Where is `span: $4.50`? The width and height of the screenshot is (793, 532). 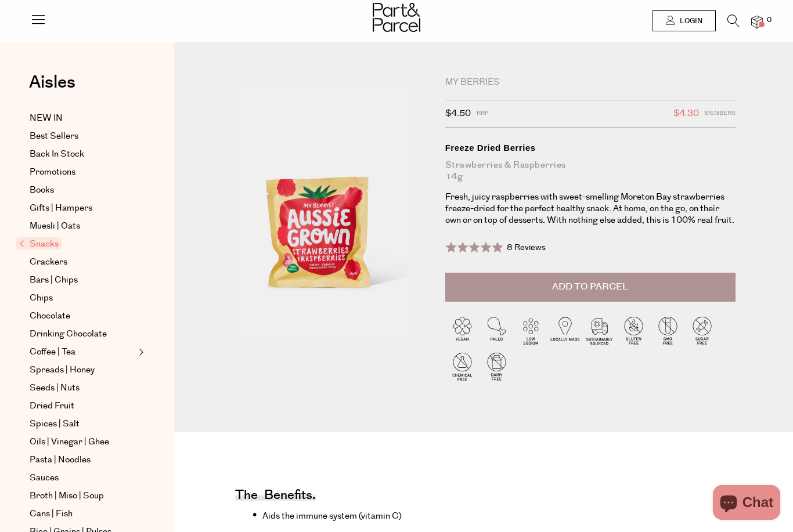 span: $4.50 is located at coordinates (458, 114).